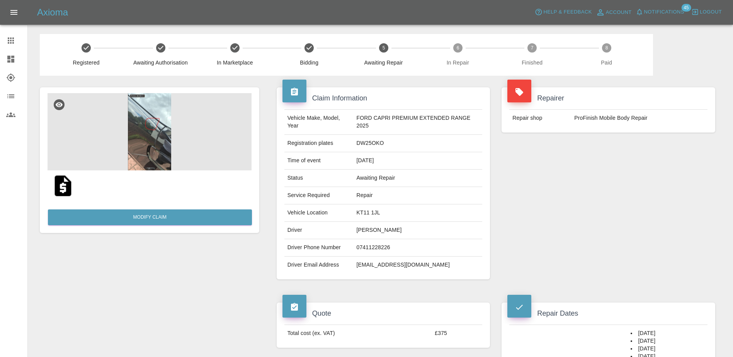 The height and width of the screenshot is (357, 733). What do you see at coordinates (457, 333) in the screenshot?
I see `td: £375` at bounding box center [457, 333].